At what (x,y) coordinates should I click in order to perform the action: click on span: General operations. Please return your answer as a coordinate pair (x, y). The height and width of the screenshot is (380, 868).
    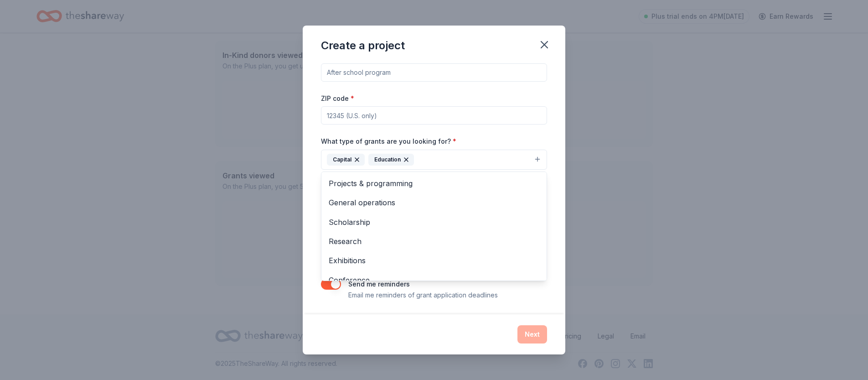
    Looking at the image, I should click on (434, 203).